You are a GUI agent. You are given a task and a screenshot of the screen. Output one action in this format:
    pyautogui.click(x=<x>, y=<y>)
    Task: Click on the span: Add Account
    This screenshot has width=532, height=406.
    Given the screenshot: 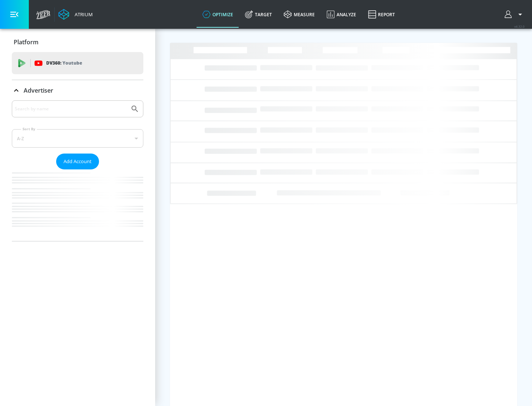 What is the action you would take?
    pyautogui.click(x=78, y=161)
    